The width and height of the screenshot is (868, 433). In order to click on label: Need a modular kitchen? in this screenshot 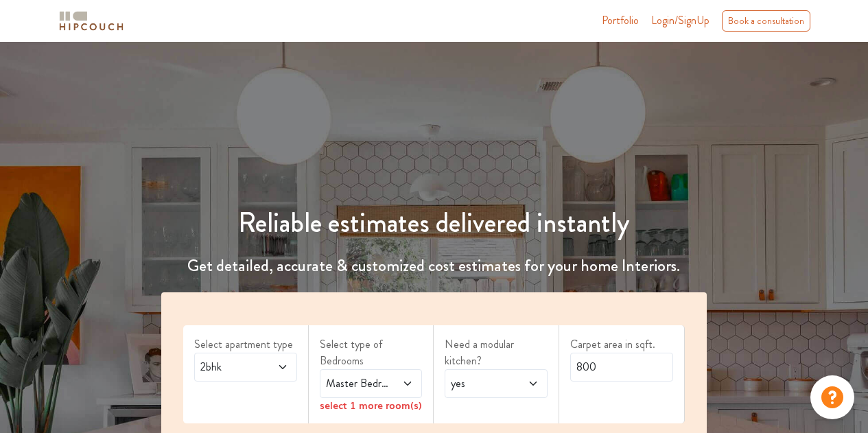, I will do `click(496, 352)`.